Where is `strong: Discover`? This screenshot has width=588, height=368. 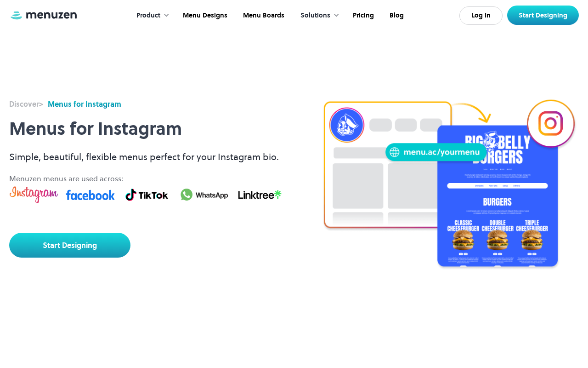
strong: Discover is located at coordinates (24, 104).